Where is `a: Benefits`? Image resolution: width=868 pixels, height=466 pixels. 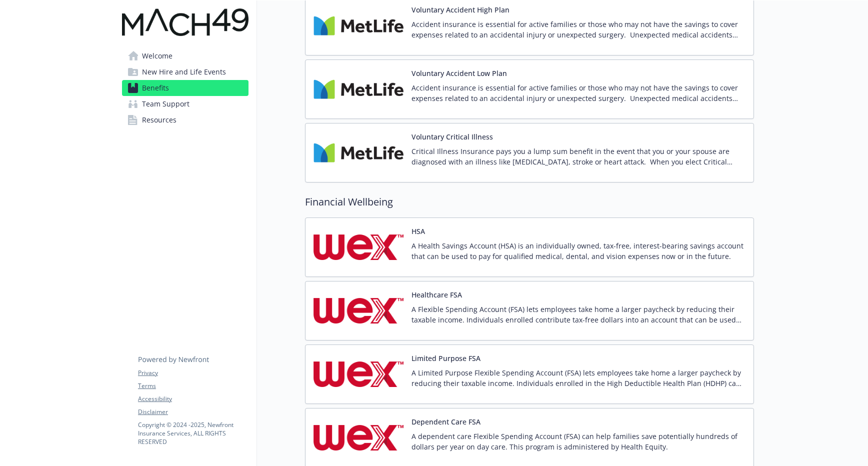 a: Benefits is located at coordinates (185, 88).